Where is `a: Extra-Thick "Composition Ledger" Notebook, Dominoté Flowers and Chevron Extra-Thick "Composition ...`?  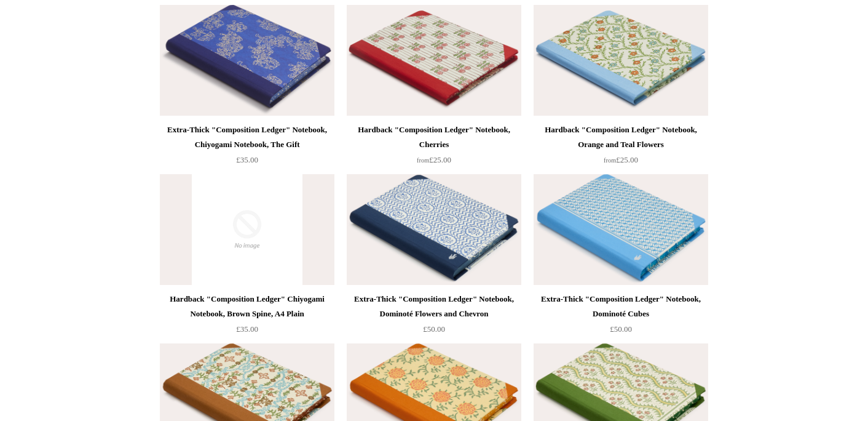
a: Extra-Thick "Composition Ledger" Notebook, Dominoté Flowers and Chevron Extra-Thick "Composition ... is located at coordinates (434, 229).